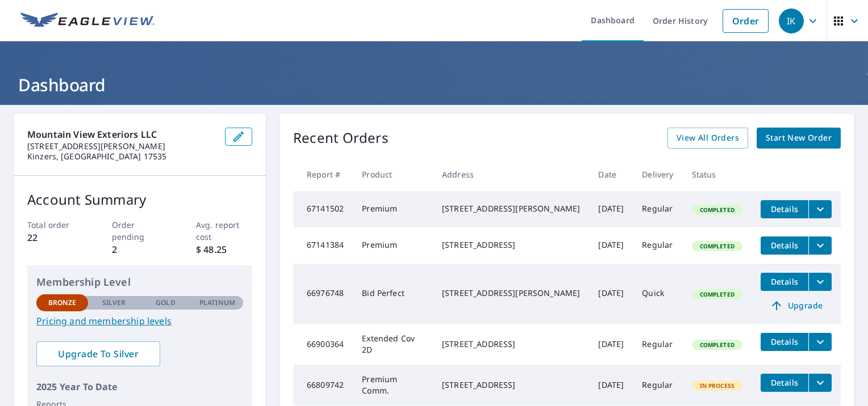 The image size is (868, 406). What do you see at coordinates (799, 138) in the screenshot?
I see `span: Start New Order` at bounding box center [799, 138].